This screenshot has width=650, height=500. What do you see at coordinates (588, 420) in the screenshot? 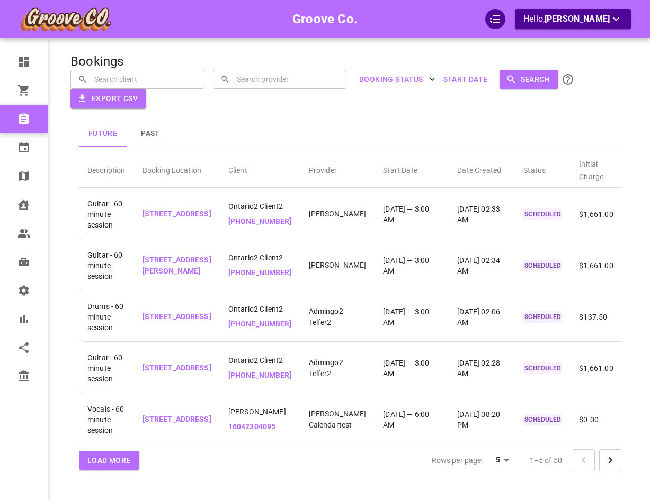
I see `span: $0.00` at bounding box center [588, 420].